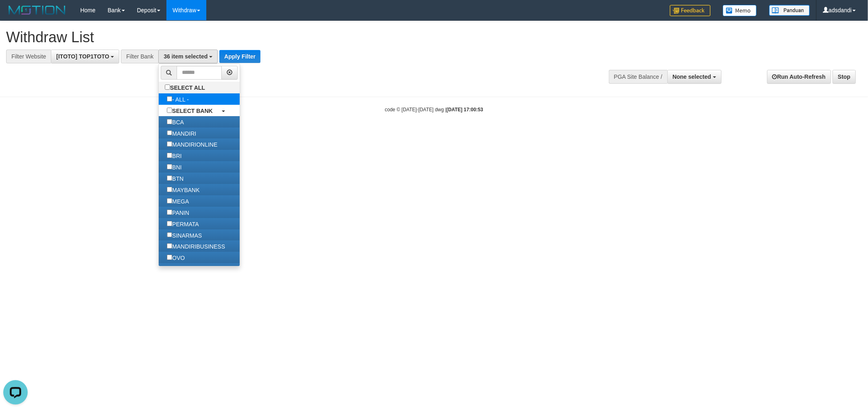 The height and width of the screenshot is (411, 868). What do you see at coordinates (844, 77) in the screenshot?
I see `a: Stop` at bounding box center [844, 77].